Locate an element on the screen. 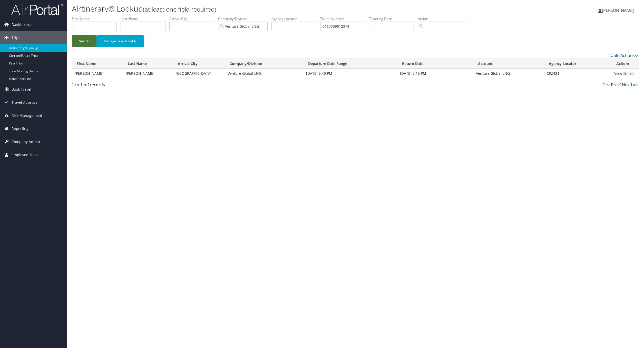 This screenshot has height=348, width=644. button: Manage Search Fields is located at coordinates (120, 41).